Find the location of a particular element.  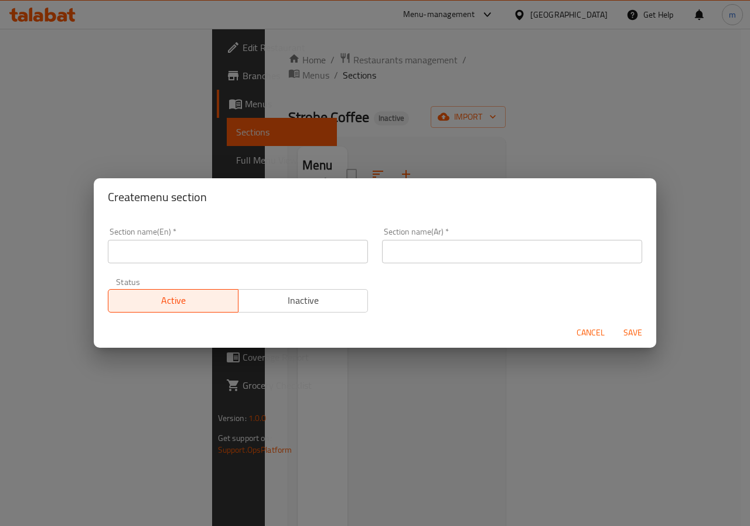

span: Save is located at coordinates (633, 332).